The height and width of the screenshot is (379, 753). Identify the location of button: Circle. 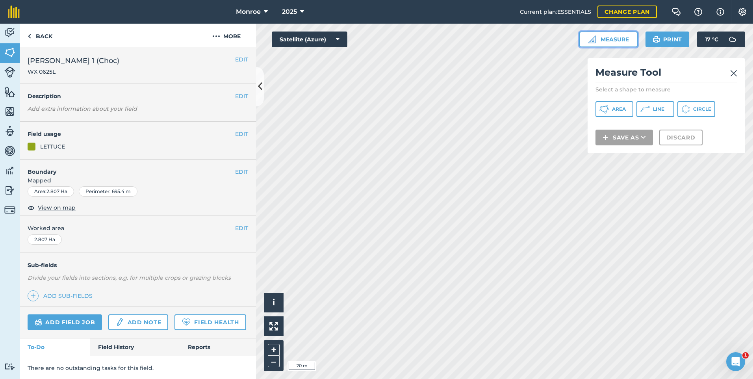
(696, 109).